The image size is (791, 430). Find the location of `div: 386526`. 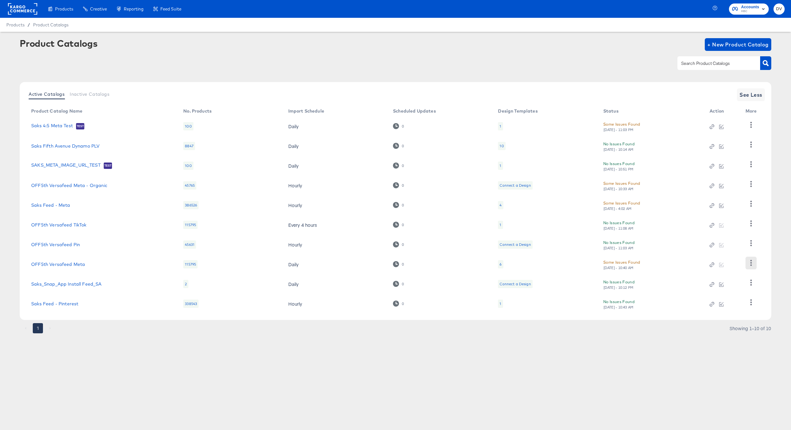

div: 386526 is located at coordinates (191, 205).